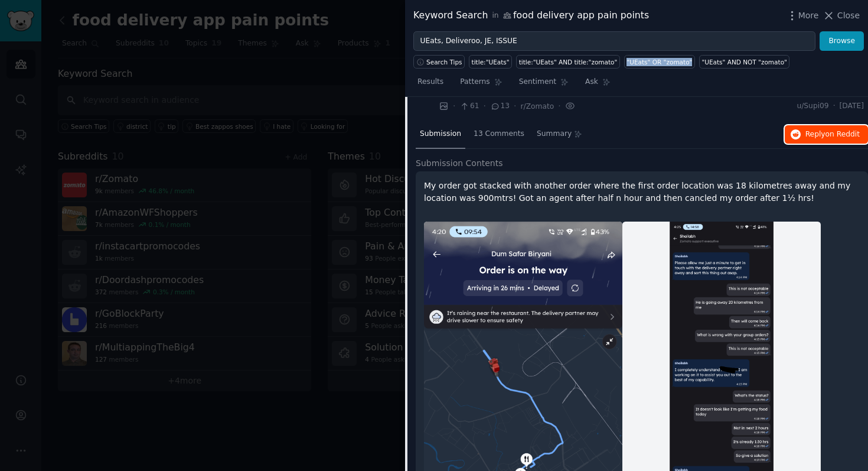 Image resolution: width=868 pixels, height=471 pixels. I want to click on a: title:"UEats" AND title:"zomato", so click(568, 61).